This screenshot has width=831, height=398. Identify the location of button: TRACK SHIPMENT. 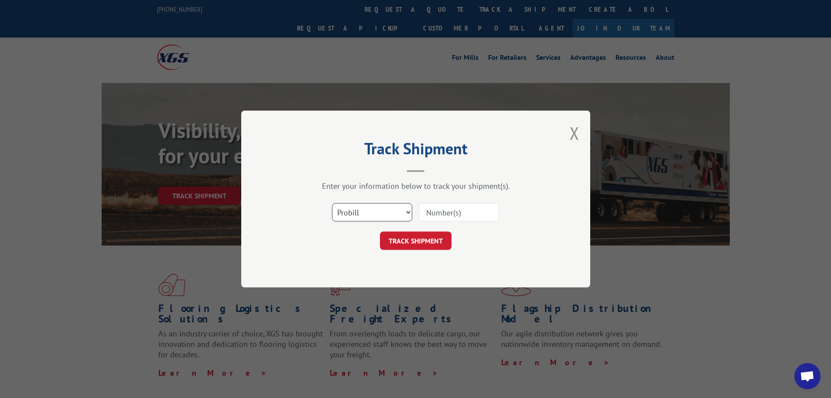
(416, 240).